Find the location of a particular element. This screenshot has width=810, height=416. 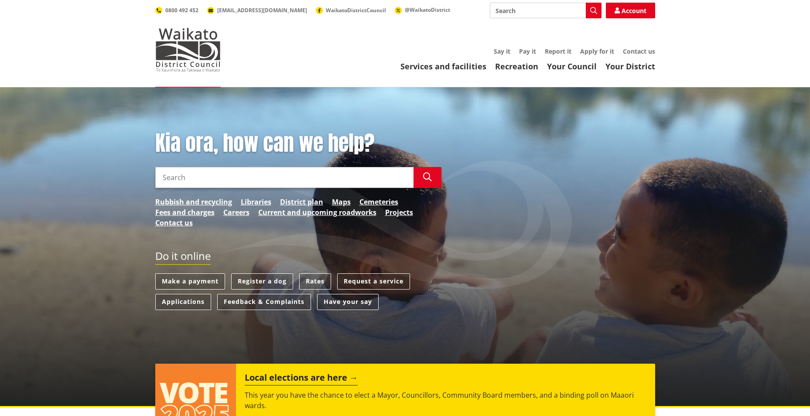

a: Libraries is located at coordinates (256, 202).